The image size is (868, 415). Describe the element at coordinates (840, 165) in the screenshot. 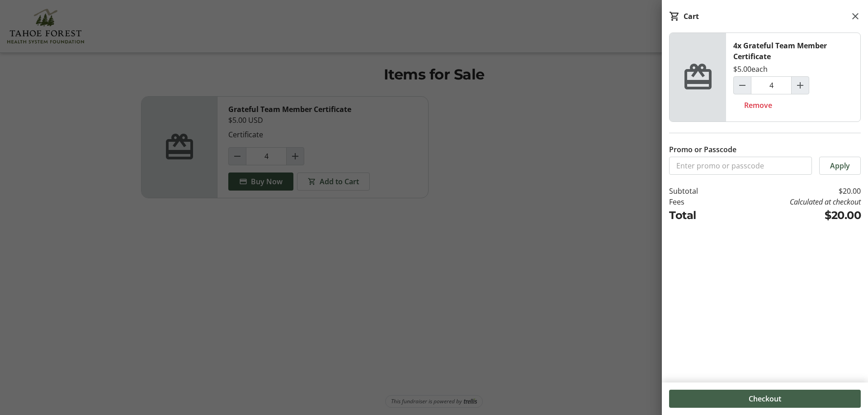

I see `span: Apply` at that location.